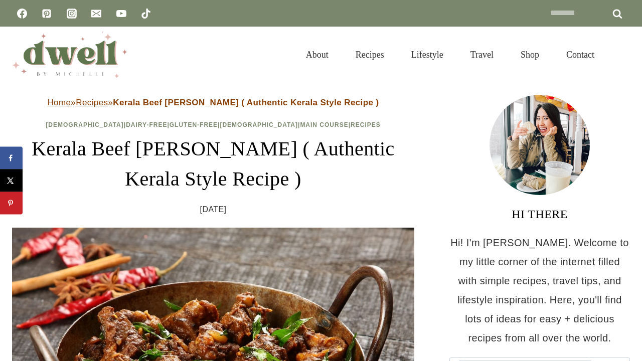 The image size is (642, 361). Describe the element at coordinates (146, 125) in the screenshot. I see `a: Dairy-Free` at that location.